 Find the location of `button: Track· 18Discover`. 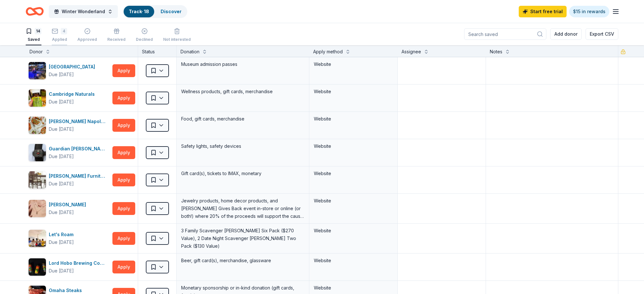

button: Track· 18Discover is located at coordinates (155, 12).